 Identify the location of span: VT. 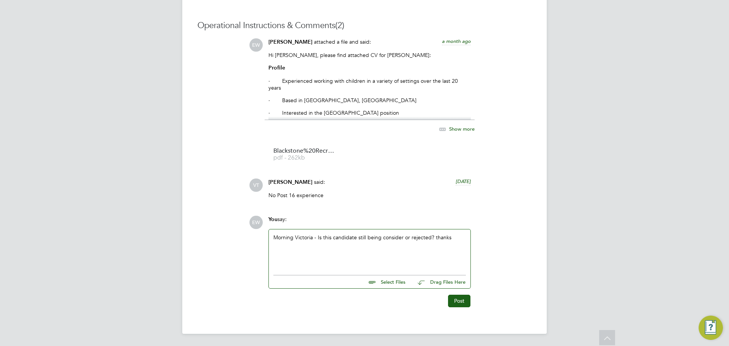
(256, 185).